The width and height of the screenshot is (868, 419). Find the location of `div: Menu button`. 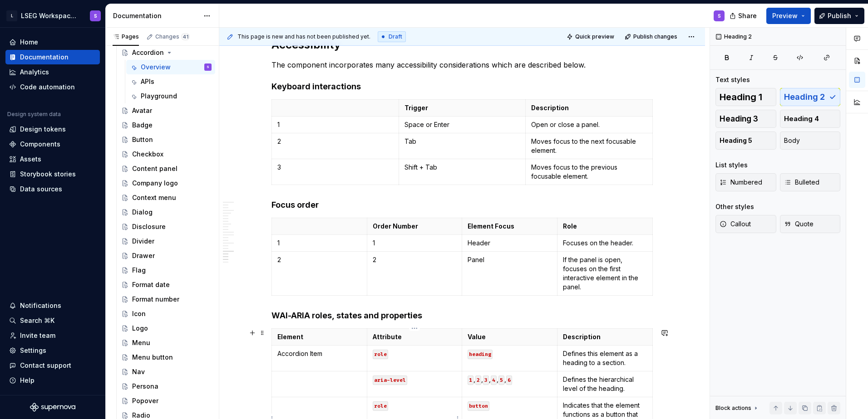

div: Menu button is located at coordinates (153, 358).